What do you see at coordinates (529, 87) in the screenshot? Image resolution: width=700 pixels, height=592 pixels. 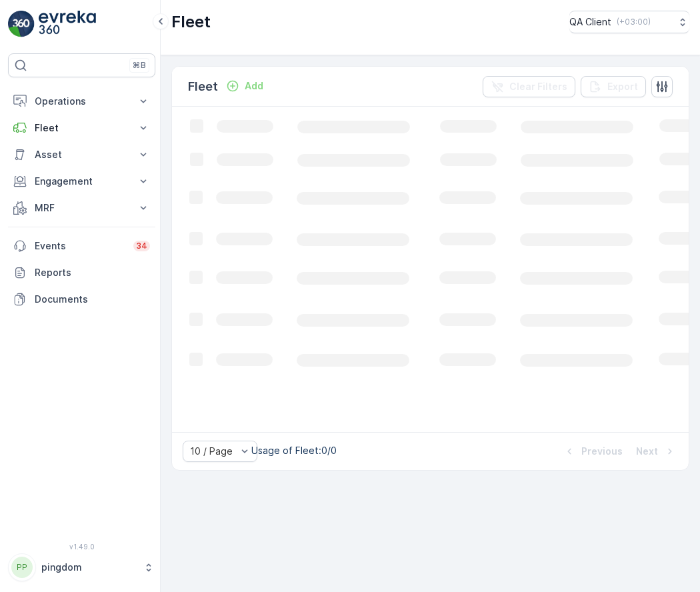 I see `button: Clear Filters` at bounding box center [529, 87].